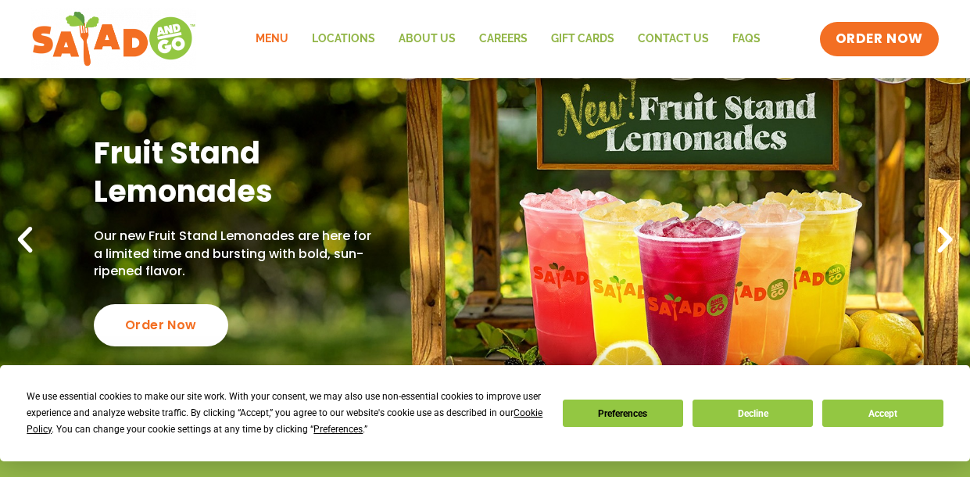 Image resolution: width=970 pixels, height=477 pixels. What do you see at coordinates (113, 39) in the screenshot?
I see `img: new-SAG-logo-768×292` at bounding box center [113, 39].